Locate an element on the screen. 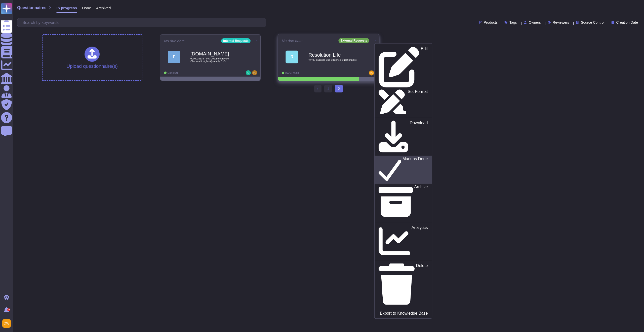  span: Creation Date is located at coordinates (627, 22).